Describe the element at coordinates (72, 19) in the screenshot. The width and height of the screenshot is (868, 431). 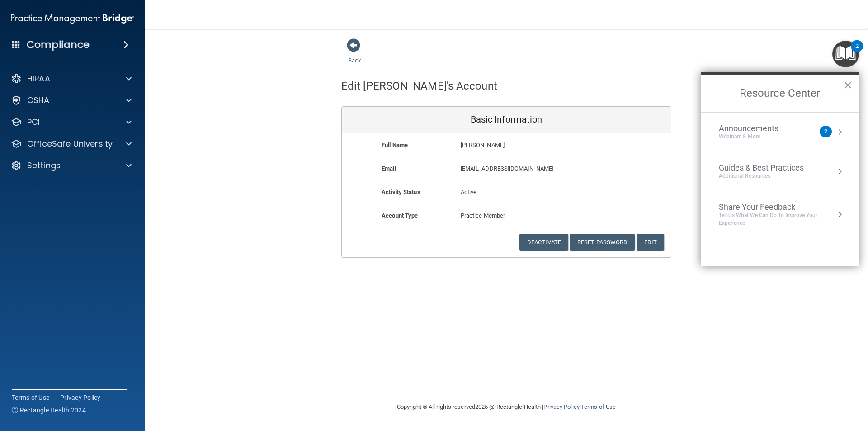
I see `img: PMB logo` at that location.